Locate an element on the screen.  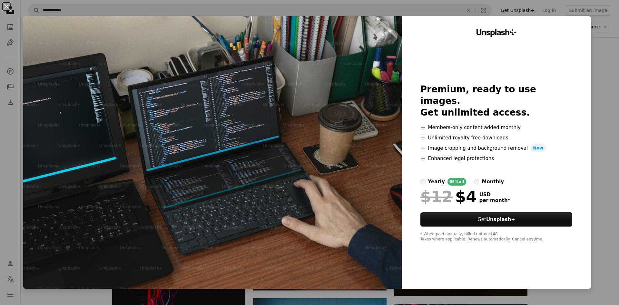
button: GetUnsplash+ is located at coordinates (497, 219).